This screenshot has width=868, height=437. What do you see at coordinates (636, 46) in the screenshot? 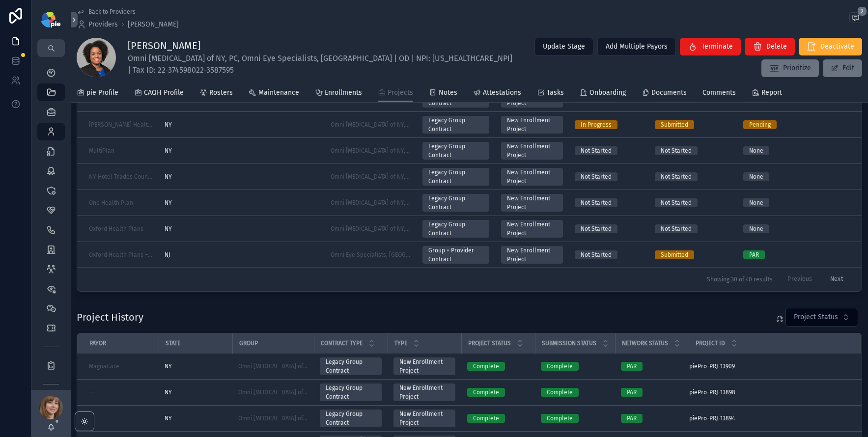
I see `button: Add Multiple Payors` at bounding box center [636, 46].